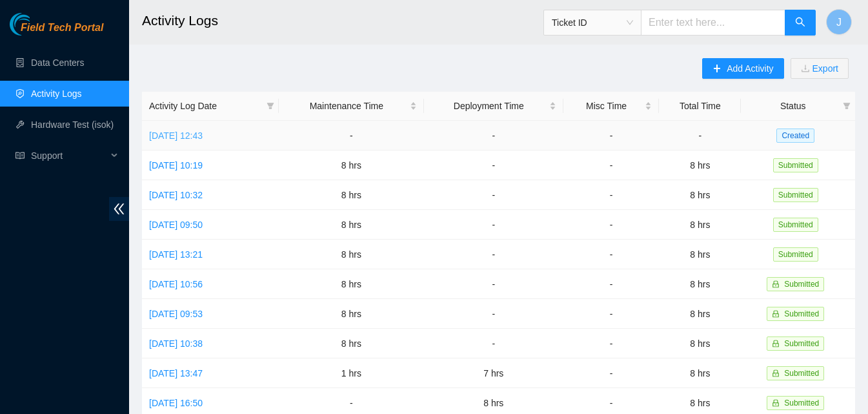  Describe the element at coordinates (72, 124) in the screenshot. I see `a: Hardware Test (isok)` at that location.